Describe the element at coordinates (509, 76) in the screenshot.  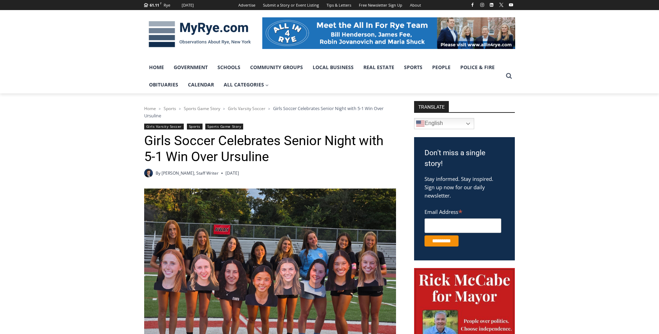
I see `button: View Search Form` at that location.